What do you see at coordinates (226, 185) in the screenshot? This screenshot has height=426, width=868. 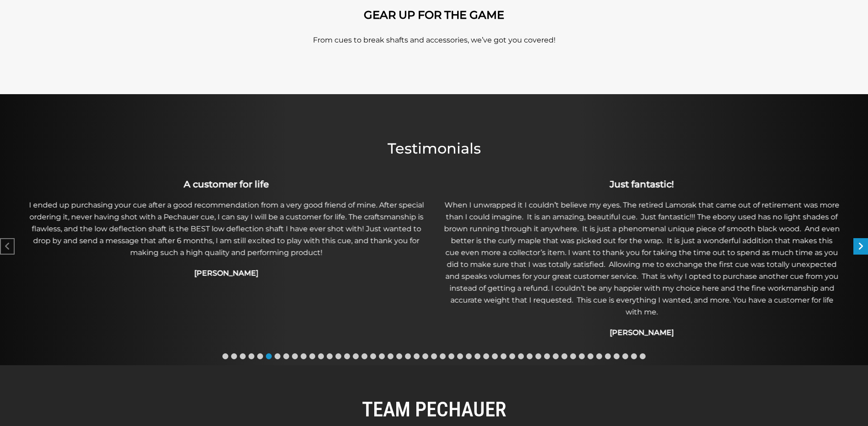 I see `h3: A customer for life` at bounding box center [226, 185].